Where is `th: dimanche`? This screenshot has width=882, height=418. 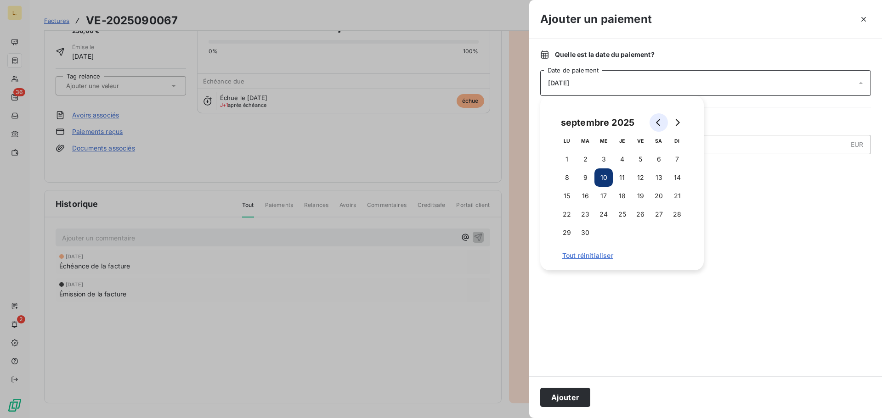 th: dimanche is located at coordinates (677, 141).